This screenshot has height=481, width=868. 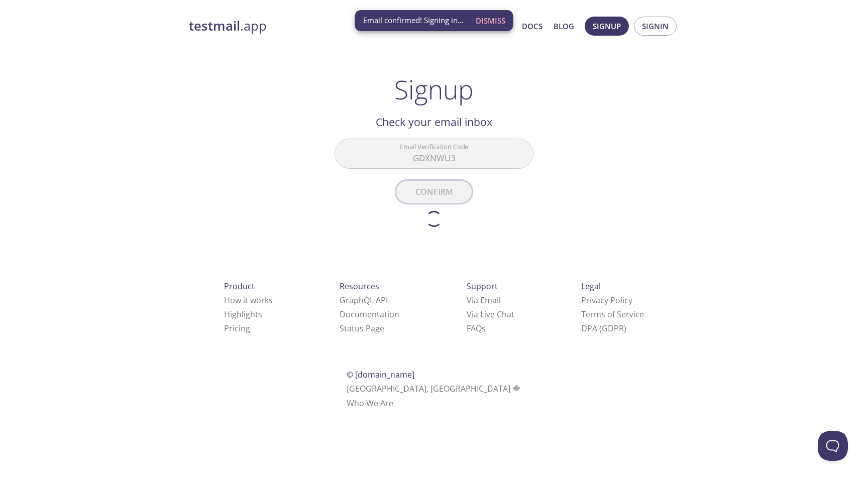 What do you see at coordinates (484, 328) in the screenshot?
I see `span: s` at bounding box center [484, 328].